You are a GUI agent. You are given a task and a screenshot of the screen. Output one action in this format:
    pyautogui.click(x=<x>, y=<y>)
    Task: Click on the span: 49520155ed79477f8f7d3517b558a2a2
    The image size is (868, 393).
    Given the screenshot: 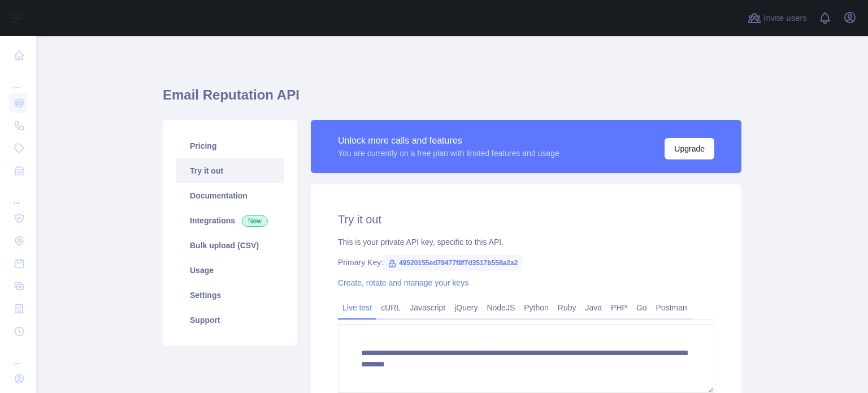 What is the action you would take?
    pyautogui.click(x=453, y=263)
    